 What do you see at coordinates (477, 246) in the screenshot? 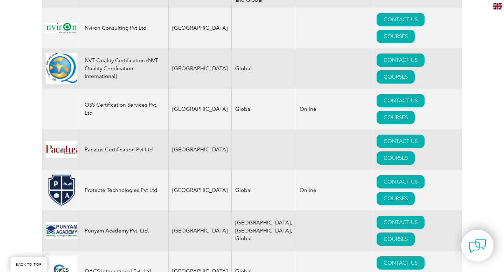
I see `img: contact-chat.png` at bounding box center [477, 246].